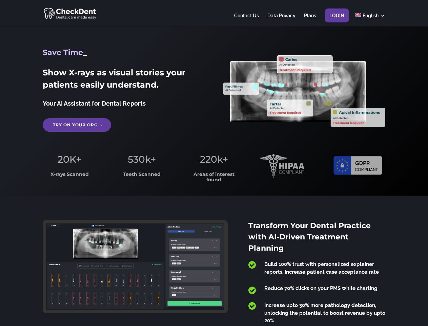 The image size is (428, 326). Describe the element at coordinates (325, 312) in the screenshot. I see `span: Increase upto 30% more pathology detection, unlocking the potential to boost revenue by upto 20%` at that location.